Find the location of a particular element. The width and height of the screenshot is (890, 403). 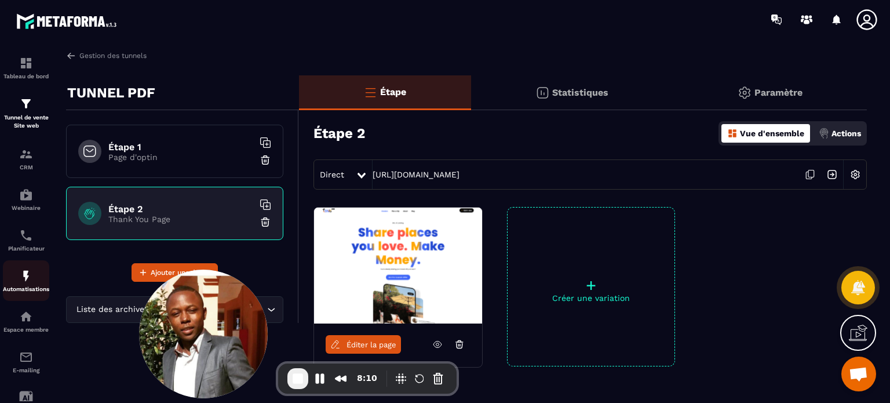

img: email is located at coordinates (26, 357).